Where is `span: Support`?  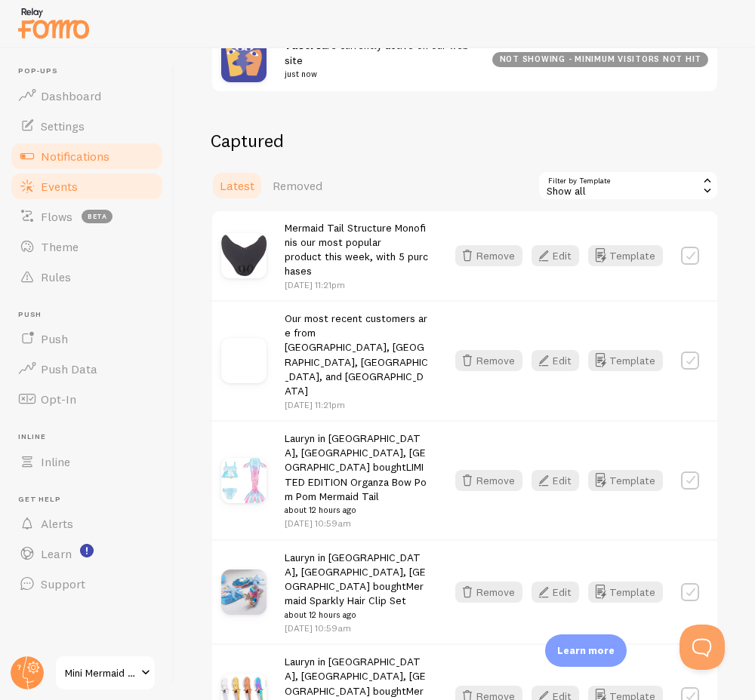 span: Support is located at coordinates (63, 584).